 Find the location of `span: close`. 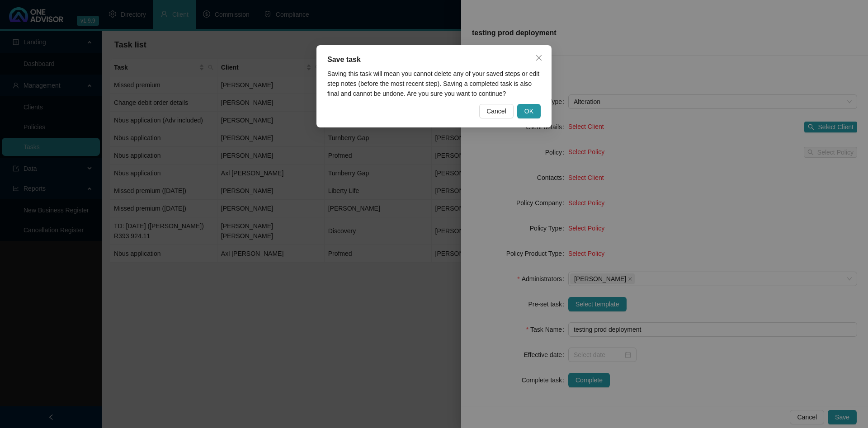

span: close is located at coordinates (539, 58).